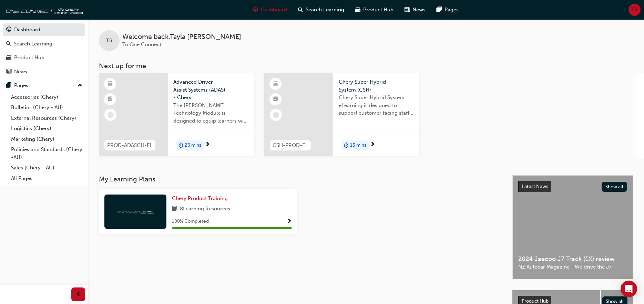  Describe the element at coordinates (415, 10) in the screenshot. I see `a: news-iconNews` at that location.